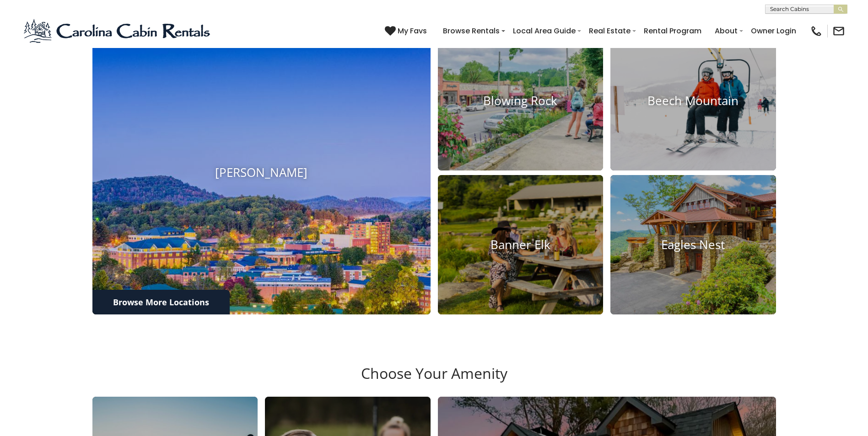  I want to click on a: Owner Login, so click(773, 31).